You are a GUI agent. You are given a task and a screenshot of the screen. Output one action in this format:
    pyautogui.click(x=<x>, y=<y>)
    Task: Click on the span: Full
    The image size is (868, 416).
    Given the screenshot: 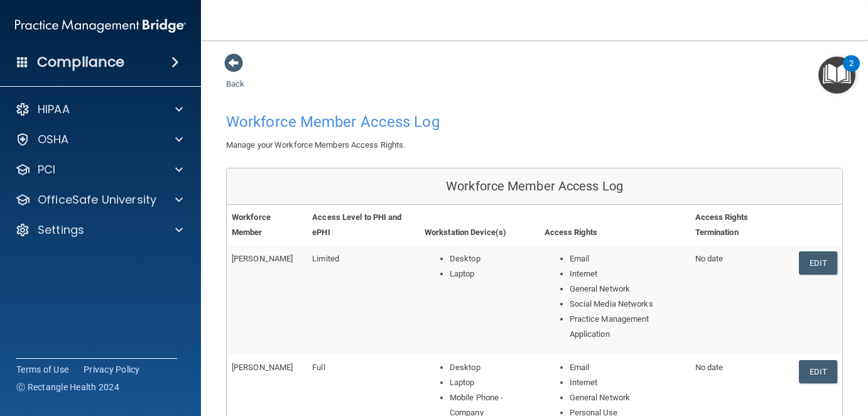 What is the action you would take?
    pyautogui.click(x=319, y=367)
    